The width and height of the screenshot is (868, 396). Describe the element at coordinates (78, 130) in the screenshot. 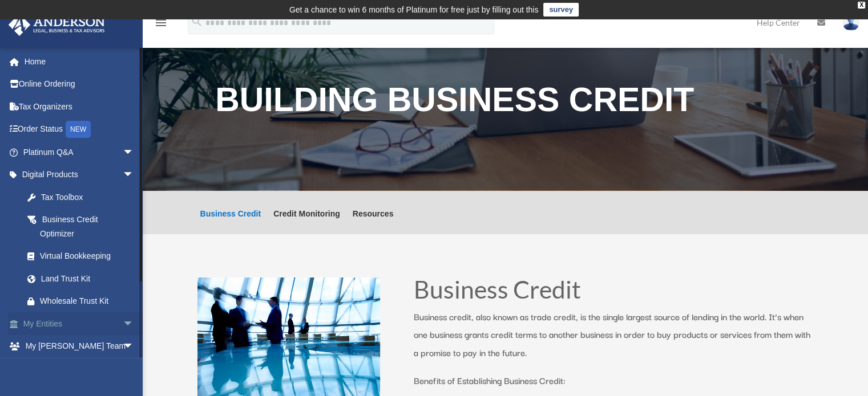

I see `div: NEW` at that location.